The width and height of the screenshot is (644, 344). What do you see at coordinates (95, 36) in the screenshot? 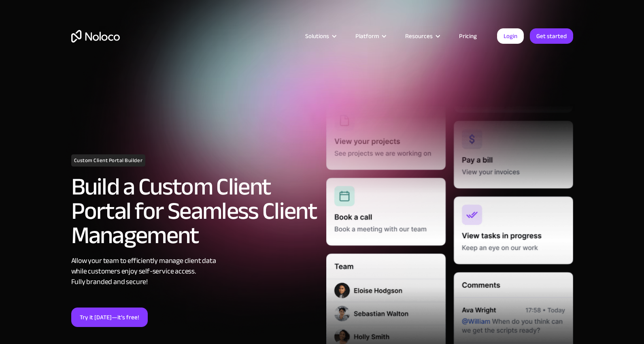
I see `a: home` at bounding box center [95, 36].